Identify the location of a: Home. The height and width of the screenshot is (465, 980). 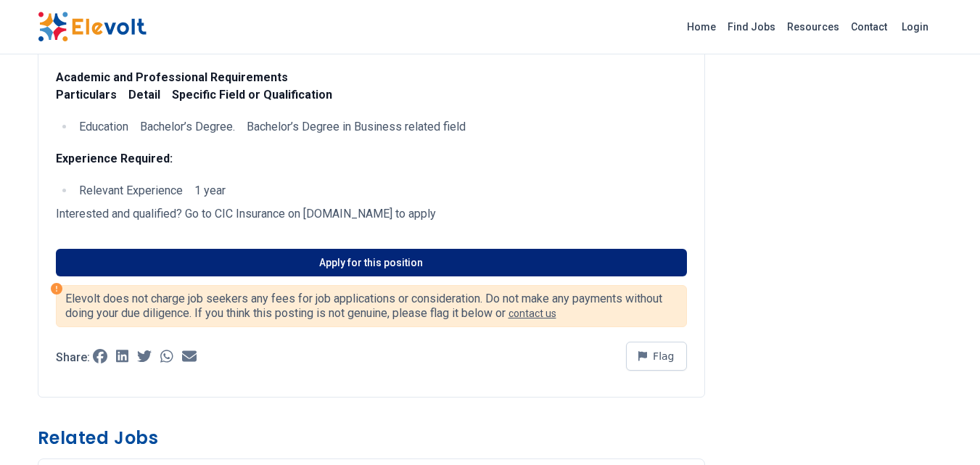
(702, 27).